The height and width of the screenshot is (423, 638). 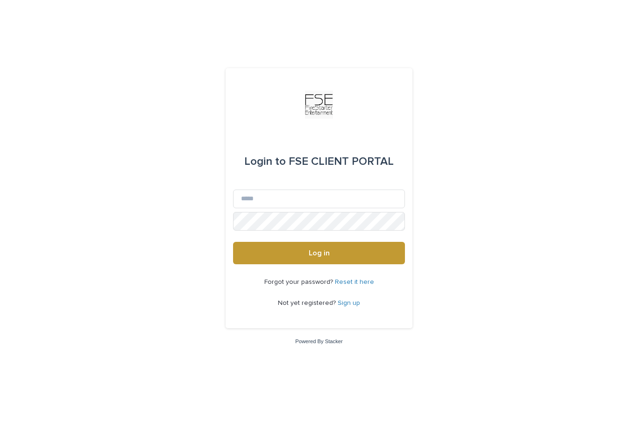 What do you see at coordinates (319, 253) in the screenshot?
I see `button: Log in` at bounding box center [319, 253].